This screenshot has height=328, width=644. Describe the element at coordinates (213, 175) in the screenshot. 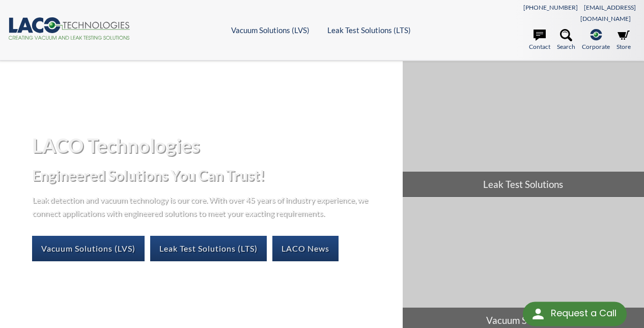

I see `h2: Engineered Solutions You Can Trust!` at that location.